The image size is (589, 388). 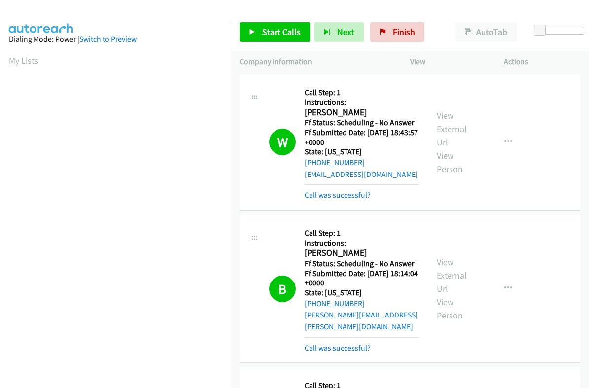 I want to click on a: Finish, so click(x=397, y=32).